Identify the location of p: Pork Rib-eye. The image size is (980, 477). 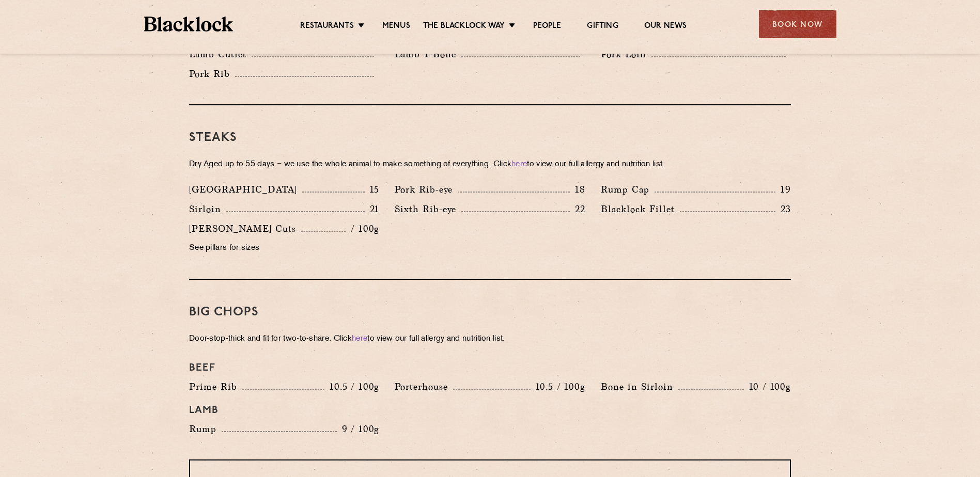
(427, 190).